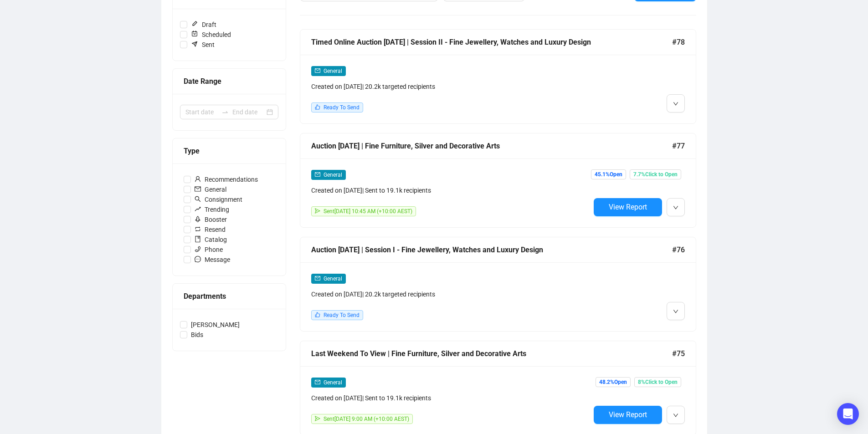 The height and width of the screenshot is (434, 868). Describe the element at coordinates (211, 35) in the screenshot. I see `span: Scheduled` at that location.